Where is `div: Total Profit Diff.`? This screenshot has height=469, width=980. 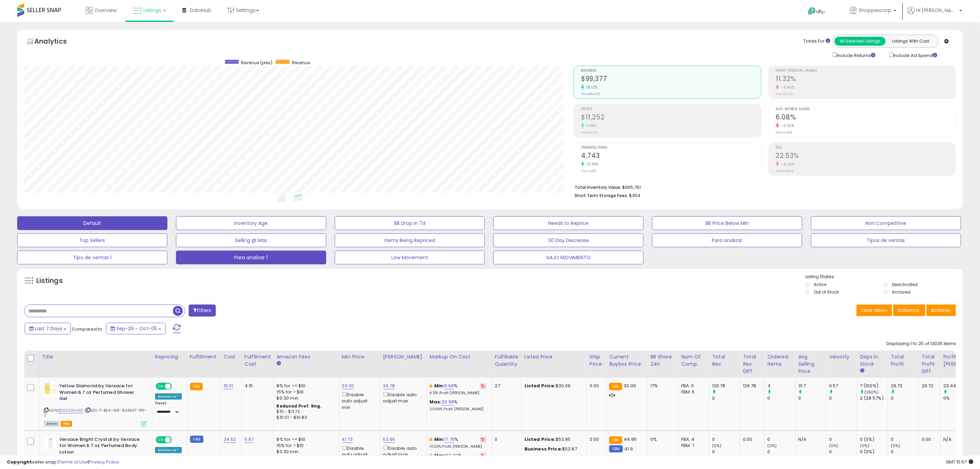 div: Total Profit Diff. is located at coordinates (929, 364).